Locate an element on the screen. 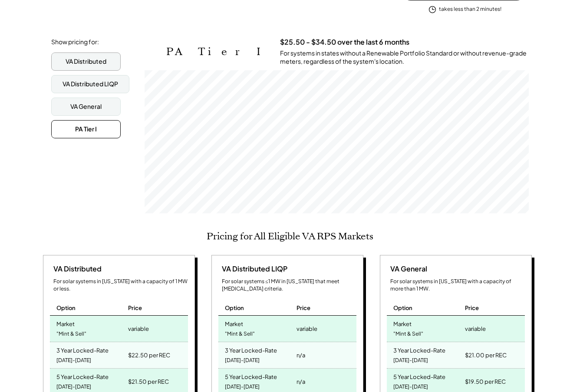  div: $21.50 per REC is located at coordinates (148, 382).